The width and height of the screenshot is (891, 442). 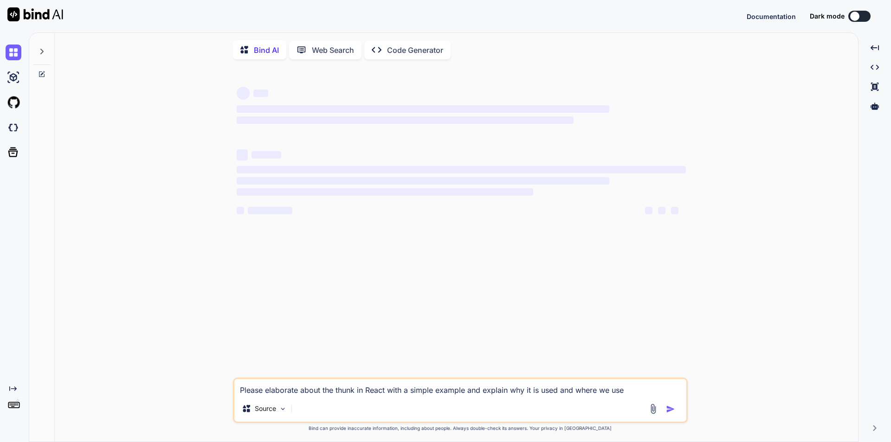 What do you see at coordinates (267, 50) in the screenshot?
I see `p: Bind AI` at bounding box center [267, 50].